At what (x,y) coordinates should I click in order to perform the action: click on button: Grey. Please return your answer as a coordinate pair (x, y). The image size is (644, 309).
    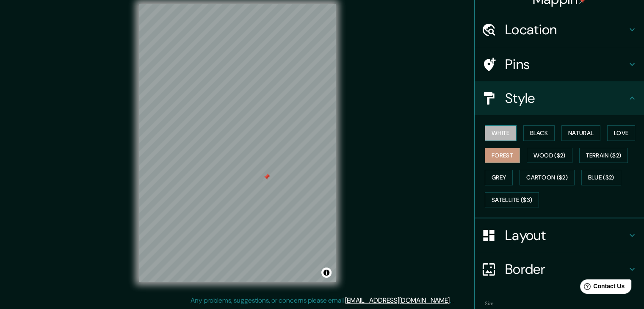
    Looking at the image, I should click on (499, 177).